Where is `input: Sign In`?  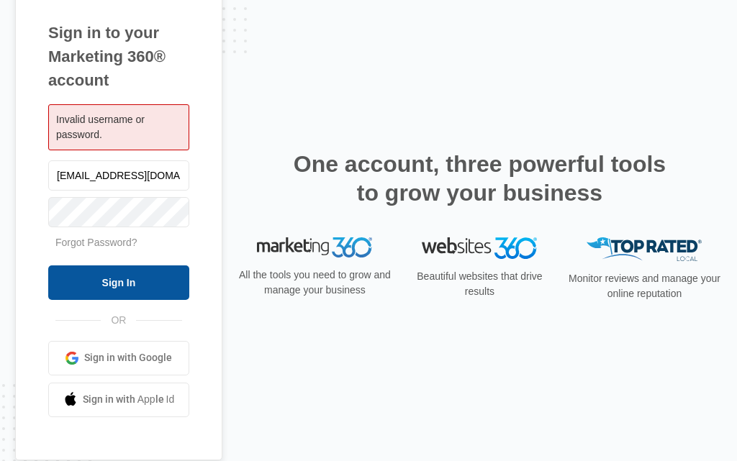
input: Sign In is located at coordinates (119, 283).